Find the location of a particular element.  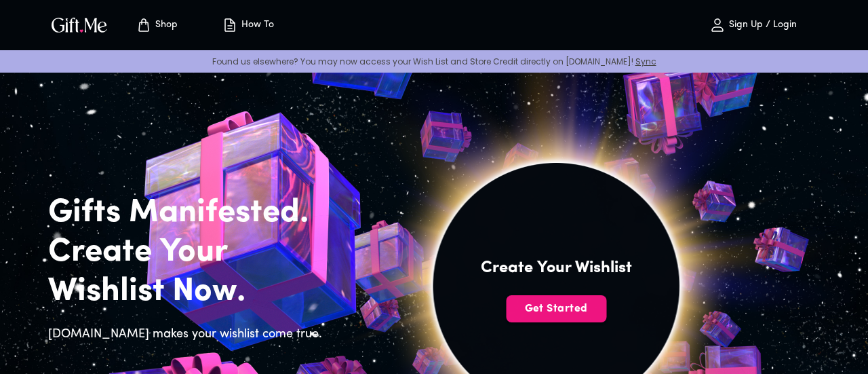

button: Sign Up / Login is located at coordinates (753, 25).